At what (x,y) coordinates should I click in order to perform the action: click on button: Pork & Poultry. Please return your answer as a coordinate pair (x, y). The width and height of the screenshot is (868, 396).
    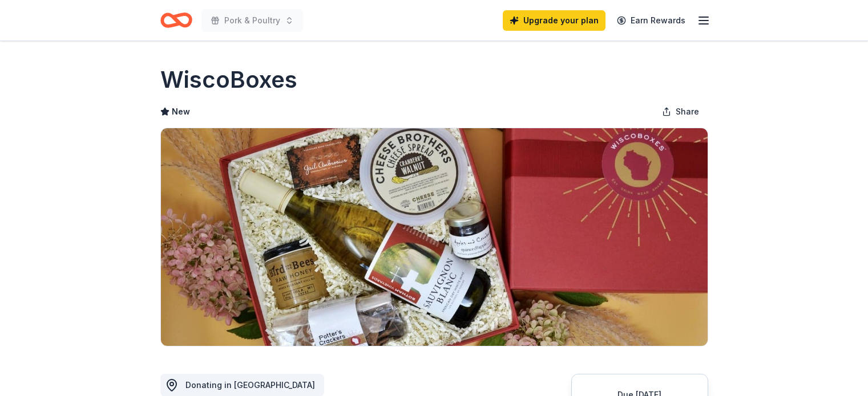
    Looking at the image, I should click on (252, 20).